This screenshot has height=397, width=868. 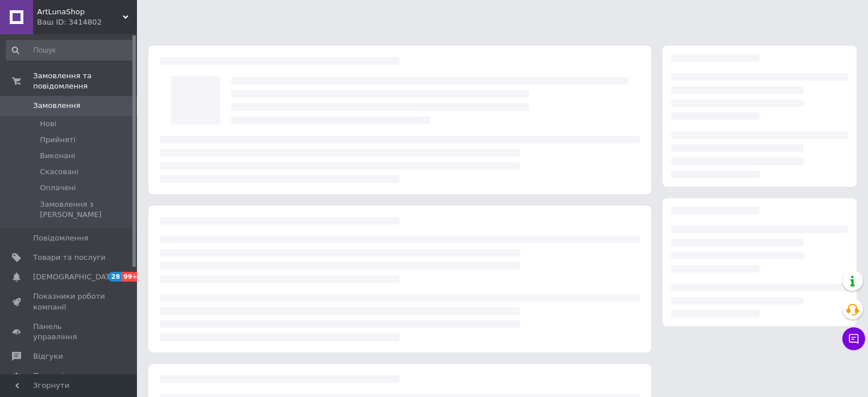 I want to click on span: Показники роботи компанії, so click(x=69, y=302).